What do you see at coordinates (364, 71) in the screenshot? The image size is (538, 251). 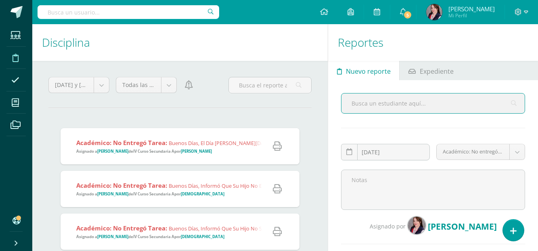 I see `a: Nuevo reporte` at bounding box center [364, 71].